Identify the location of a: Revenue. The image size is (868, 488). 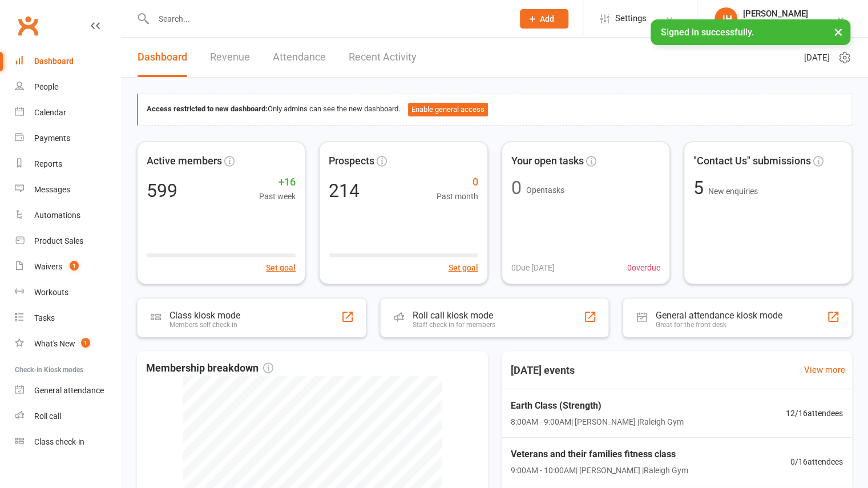
(230, 57).